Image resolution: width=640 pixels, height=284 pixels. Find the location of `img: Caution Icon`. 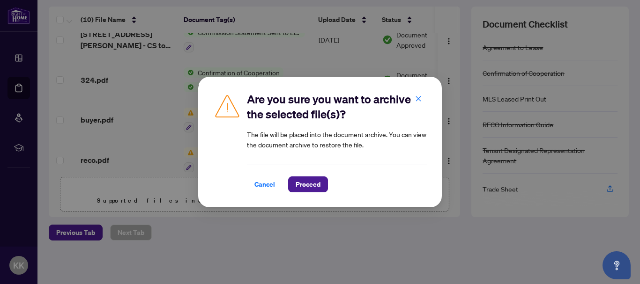

img: Caution Icon is located at coordinates (227, 106).